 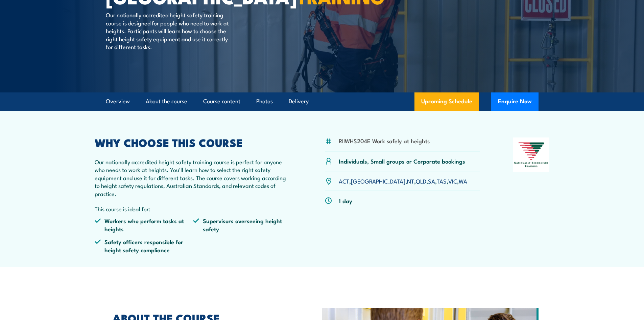 I want to click on a: ACT, so click(x=344, y=181).